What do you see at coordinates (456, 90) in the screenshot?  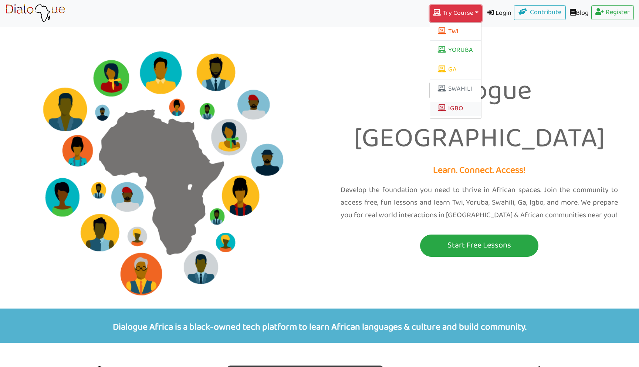 I see `a: SWAHILI` at bounding box center [456, 90].